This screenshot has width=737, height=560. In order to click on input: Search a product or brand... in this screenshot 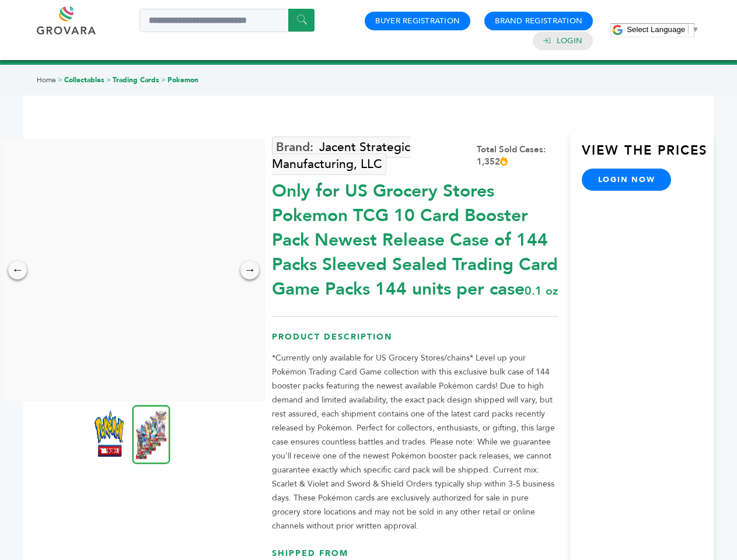, I will do `click(227, 20)`.